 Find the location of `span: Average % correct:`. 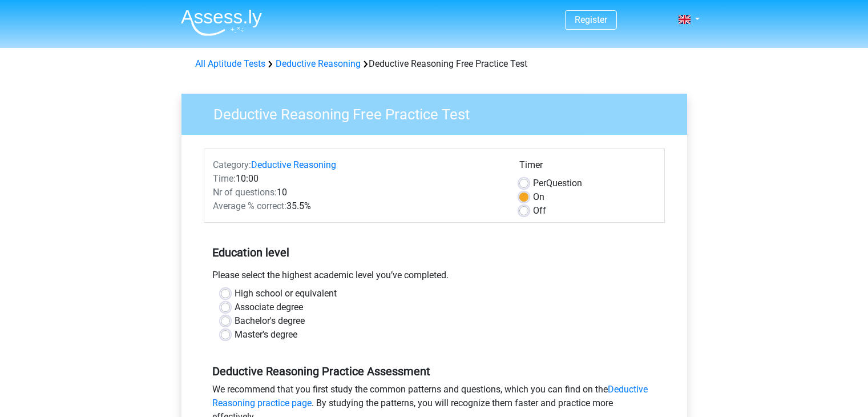

span: Average % correct: is located at coordinates (250, 205).